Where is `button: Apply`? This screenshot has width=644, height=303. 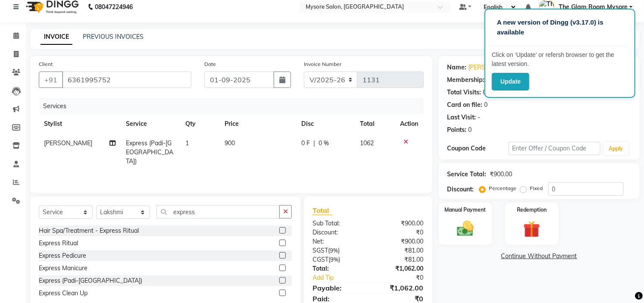 button: Apply is located at coordinates (616, 149).